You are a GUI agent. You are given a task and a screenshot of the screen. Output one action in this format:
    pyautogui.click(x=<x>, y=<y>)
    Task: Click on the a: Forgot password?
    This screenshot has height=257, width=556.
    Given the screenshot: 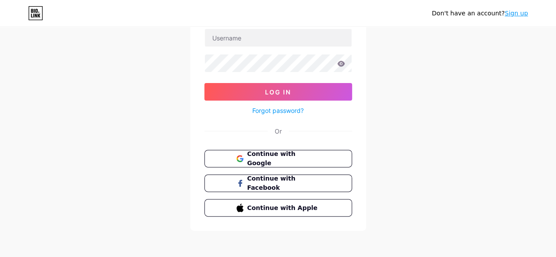 What is the action you would take?
    pyautogui.click(x=278, y=110)
    